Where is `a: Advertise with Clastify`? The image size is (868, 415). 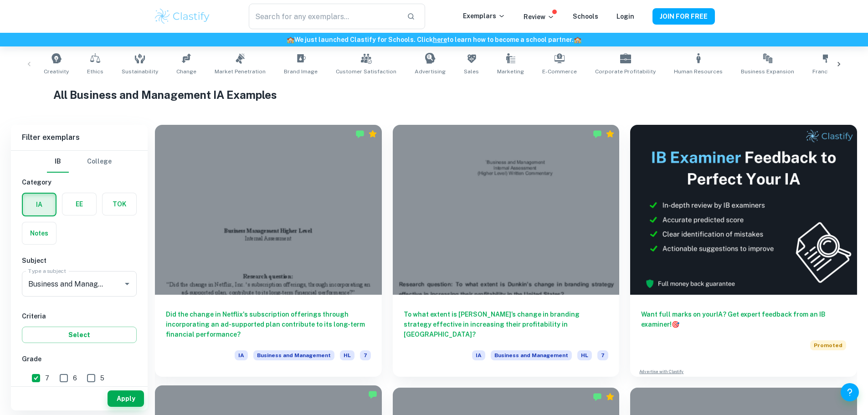
a: Advertise with Clastify is located at coordinates (661, 372).